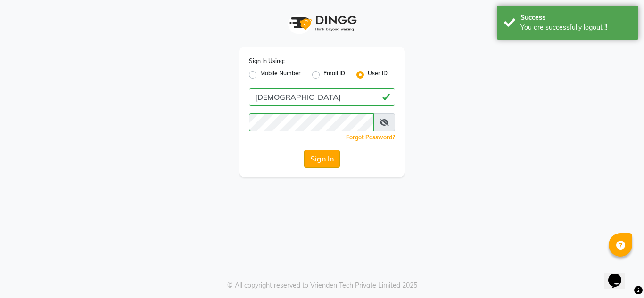 Image resolution: width=644 pixels, height=298 pixels. Describe the element at coordinates (370, 137) in the screenshot. I see `a: Forgot Password?` at that location.